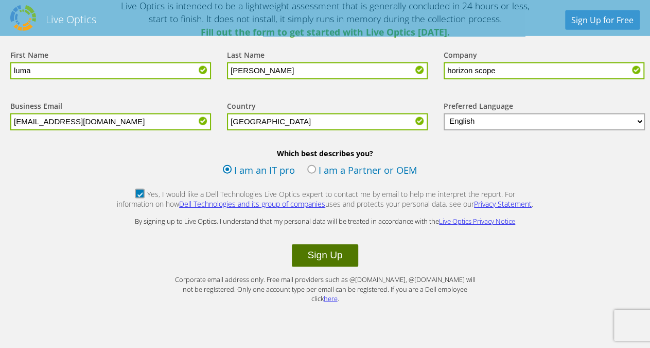  What do you see at coordinates (246, 56) in the screenshot?
I see `label: Last Name` at bounding box center [246, 56].